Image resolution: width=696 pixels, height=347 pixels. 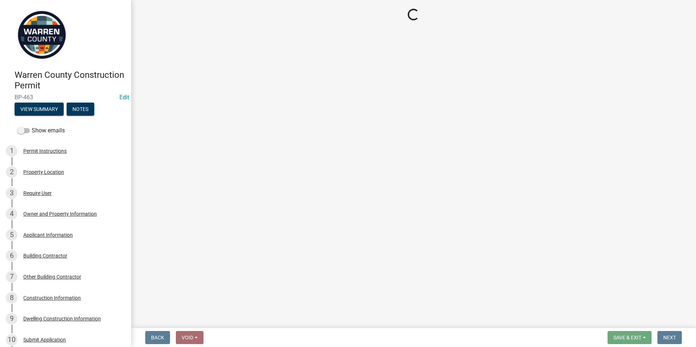 What do you see at coordinates (158, 338) in the screenshot?
I see `button: Back` at bounding box center [158, 338].